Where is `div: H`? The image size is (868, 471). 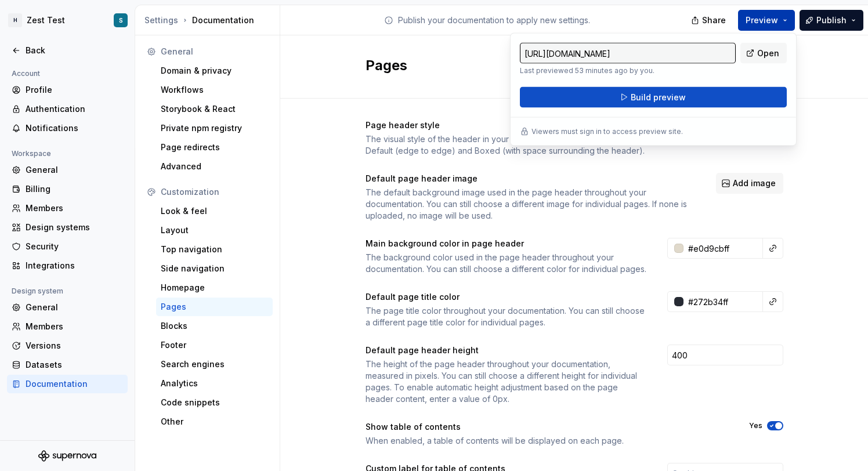 div: H is located at coordinates (15, 21).